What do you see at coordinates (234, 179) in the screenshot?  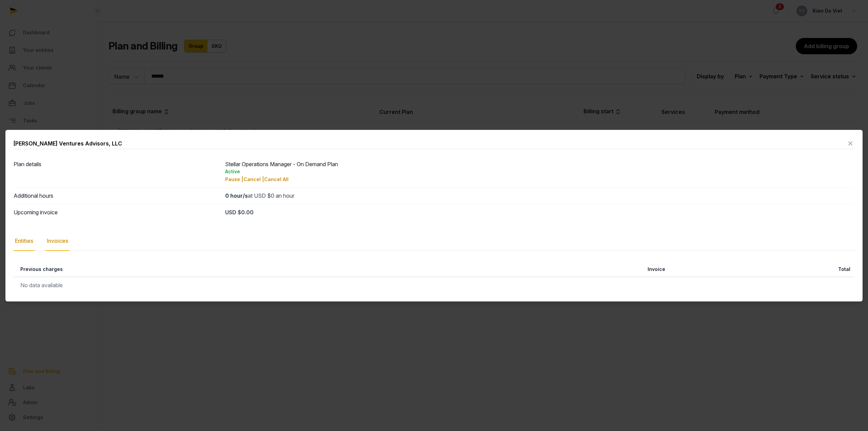 I see `span: Pause |` at bounding box center [234, 179].